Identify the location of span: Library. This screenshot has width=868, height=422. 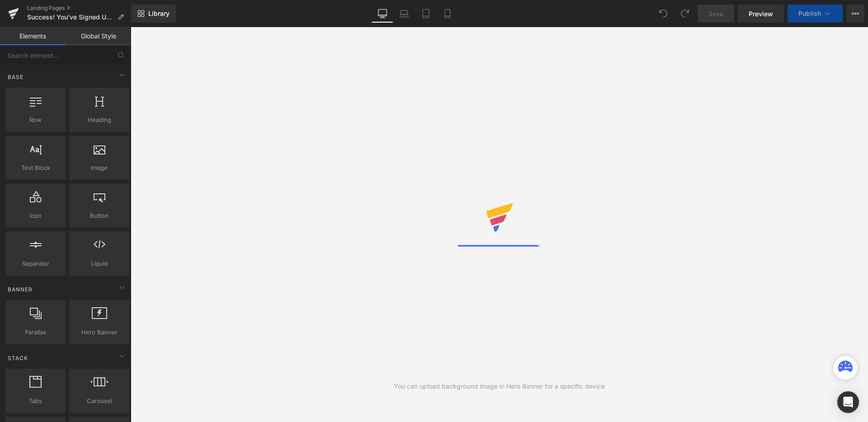
(159, 14).